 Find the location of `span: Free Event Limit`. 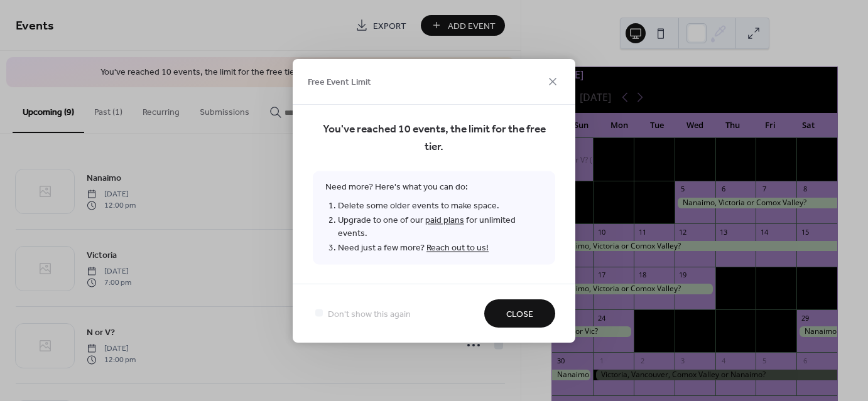

span: Free Event Limit is located at coordinates (339, 83).